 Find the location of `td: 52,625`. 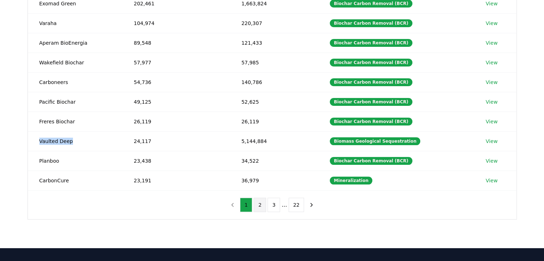

td: 52,625 is located at coordinates (274, 101).